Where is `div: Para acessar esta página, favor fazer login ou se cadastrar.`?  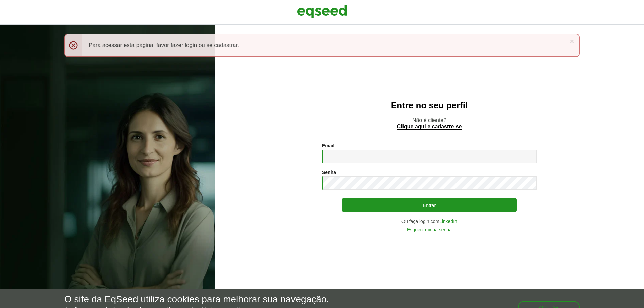
div: Para acessar esta página, favor fazer login ou se cadastrar. is located at coordinates (322, 45).